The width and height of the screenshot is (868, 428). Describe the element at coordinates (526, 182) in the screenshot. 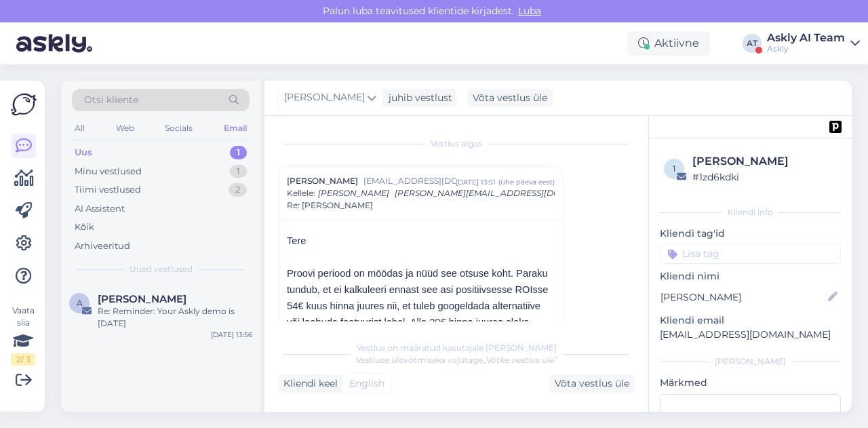

I see `div: ( ühe päeva eest )` at that location.